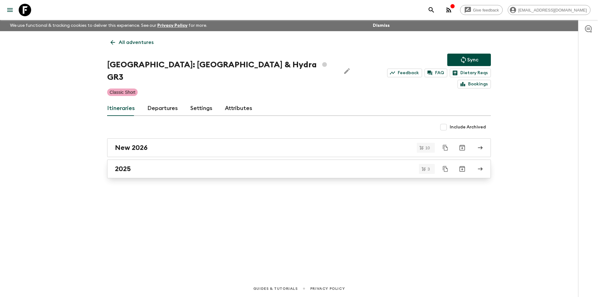  I want to click on a: Attributes, so click(238, 108).